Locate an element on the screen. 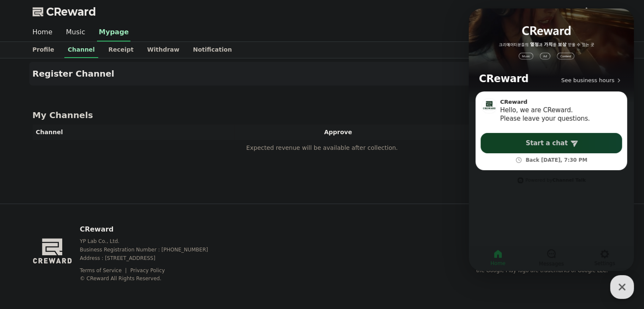 Image resolution: width=644 pixels, height=309 pixels. span: Powered by is located at coordinates (87, 172).